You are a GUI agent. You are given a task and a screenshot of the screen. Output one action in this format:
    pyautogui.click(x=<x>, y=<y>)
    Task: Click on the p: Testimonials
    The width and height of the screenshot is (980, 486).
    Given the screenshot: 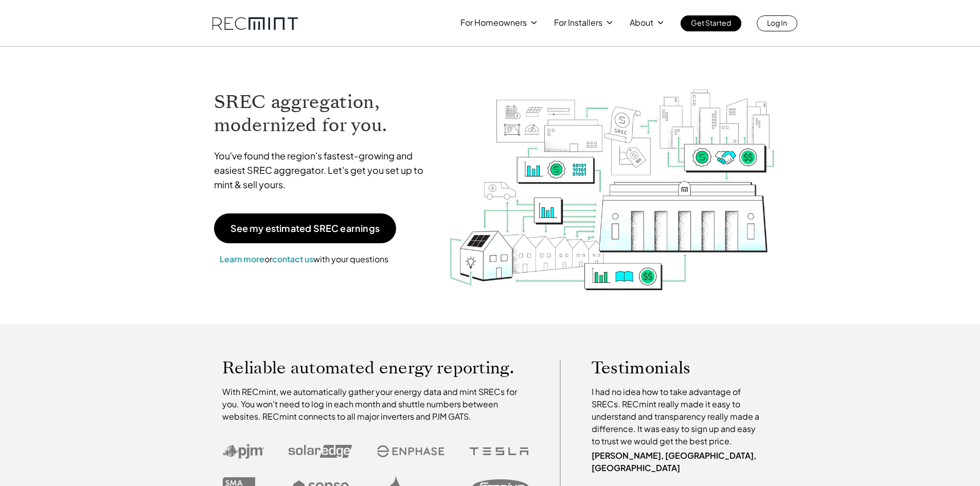 What is the action you would take?
    pyautogui.click(x=668, y=367)
    